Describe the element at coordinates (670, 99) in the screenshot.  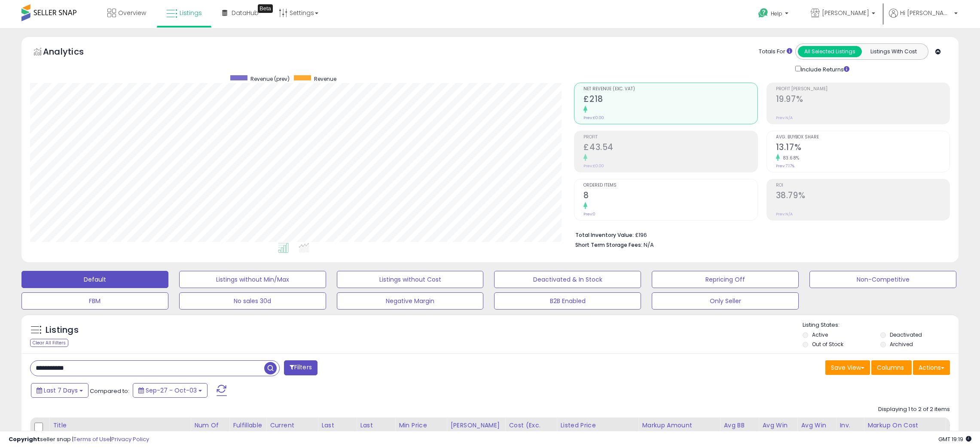
I see `h2: £218` at that location.